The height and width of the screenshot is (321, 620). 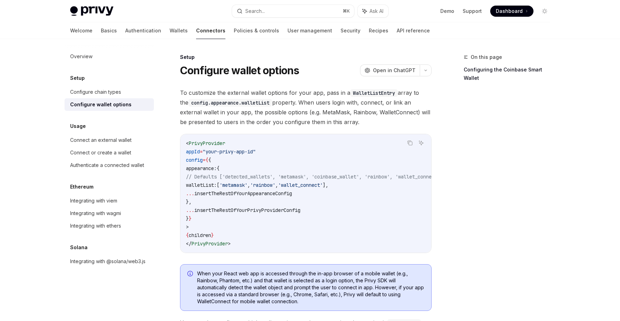 I want to click on code: WalletListEntry, so click(x=374, y=93).